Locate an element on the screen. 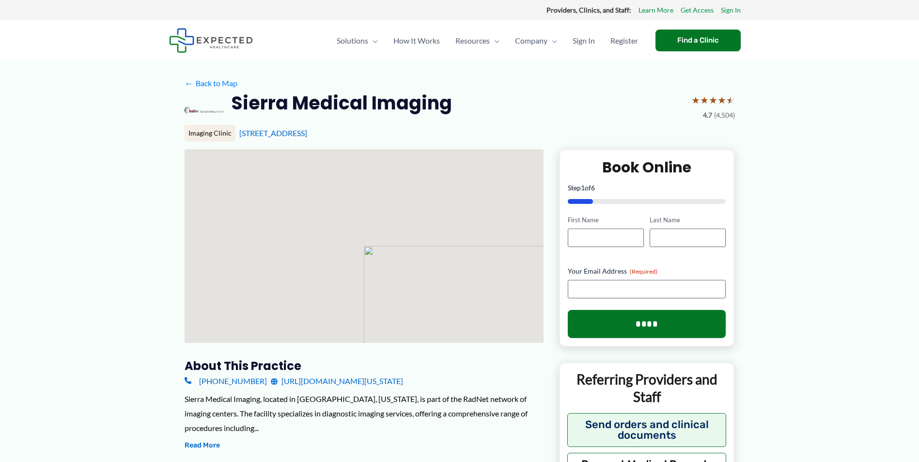 The image size is (919, 462). img: Expected Healthcare Logo - side, dark font, small is located at coordinates (211, 40).